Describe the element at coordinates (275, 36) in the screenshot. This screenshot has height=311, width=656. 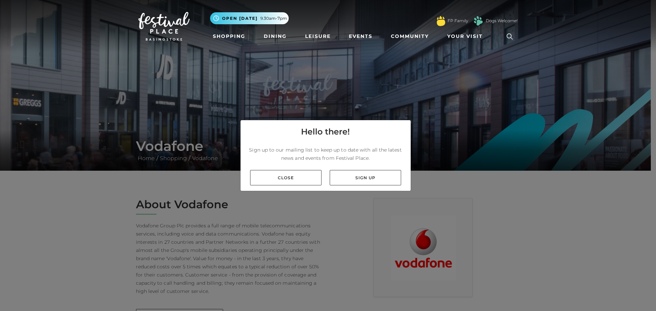
I see `a: Dining` at that location.